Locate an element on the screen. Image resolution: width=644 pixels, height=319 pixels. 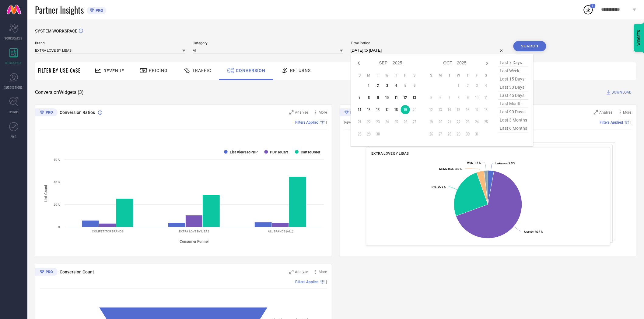
td: Wed Sep 03 2025 is located at coordinates (387, 86).